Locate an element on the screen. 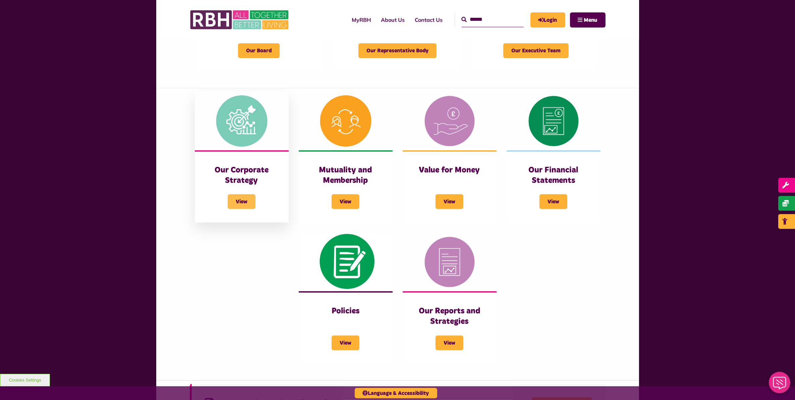  span: Our Representative Body is located at coordinates (397, 51).